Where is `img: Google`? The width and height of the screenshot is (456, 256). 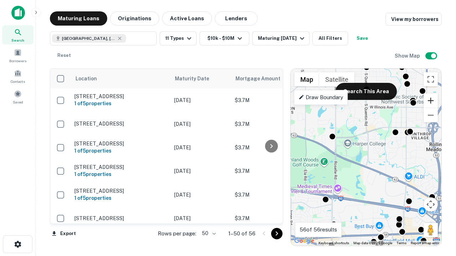
img: Google is located at coordinates (304, 241).